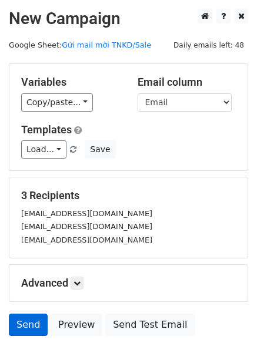 The image size is (257, 343). I want to click on button: Save, so click(100, 149).